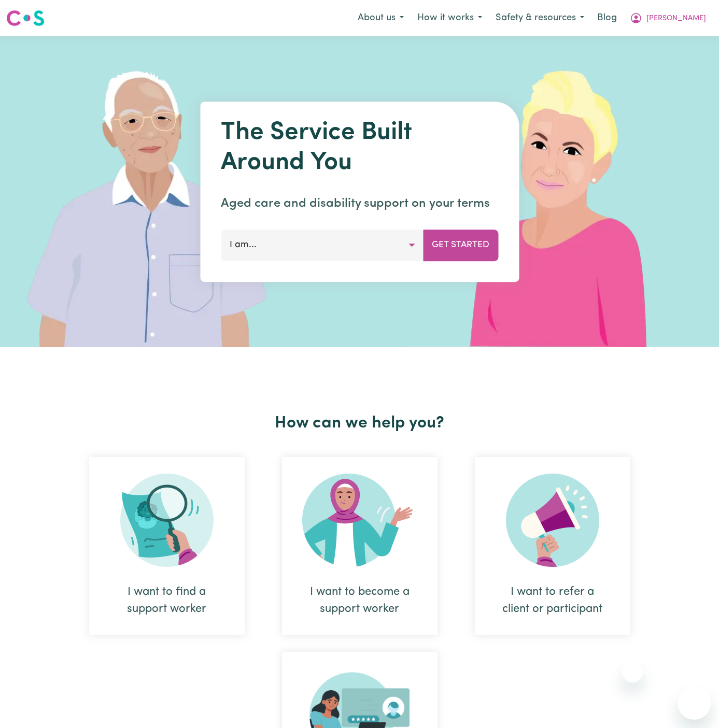  What do you see at coordinates (667, 18) in the screenshot?
I see `button: My Account` at bounding box center [667, 18].